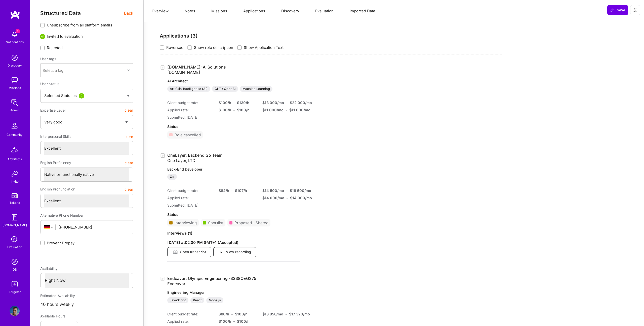 Image resolution: width=644 pixels, height=326 pixels. I want to click on p: AI Architect, so click(233, 81).